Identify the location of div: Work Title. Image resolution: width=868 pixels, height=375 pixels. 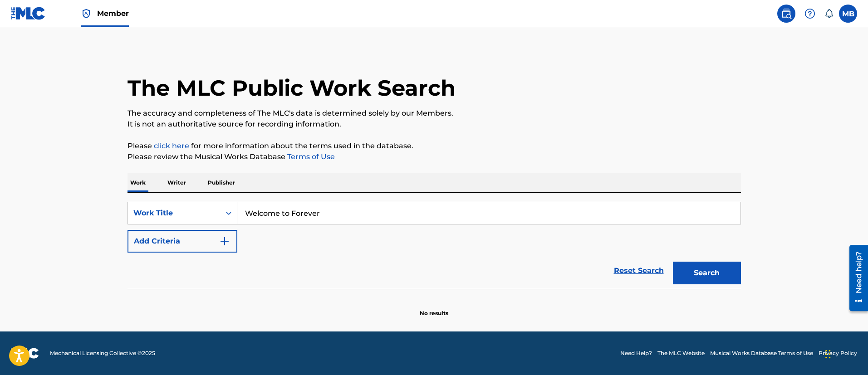
(174, 214).